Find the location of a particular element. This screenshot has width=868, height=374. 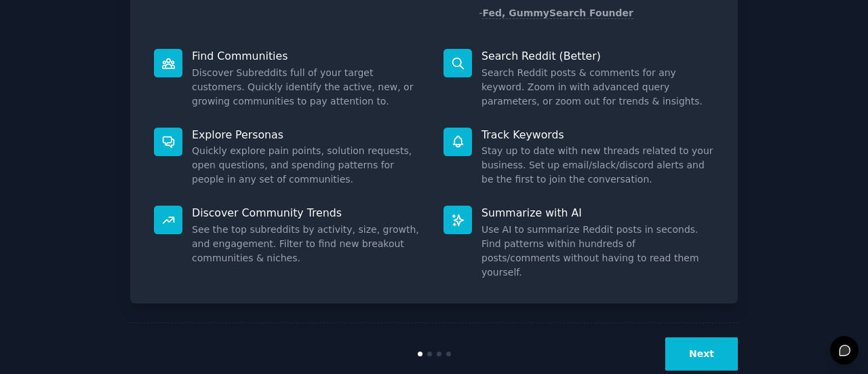

dd: Use AI to summarize Reddit posts in seconds. Find patterns within hundreds of posts/comments with... is located at coordinates (597, 251).